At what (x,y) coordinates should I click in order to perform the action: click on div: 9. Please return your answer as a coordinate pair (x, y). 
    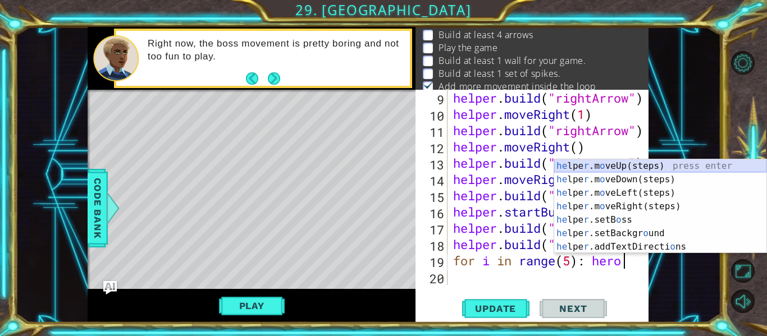
    Looking at the image, I should click on (432, 99).